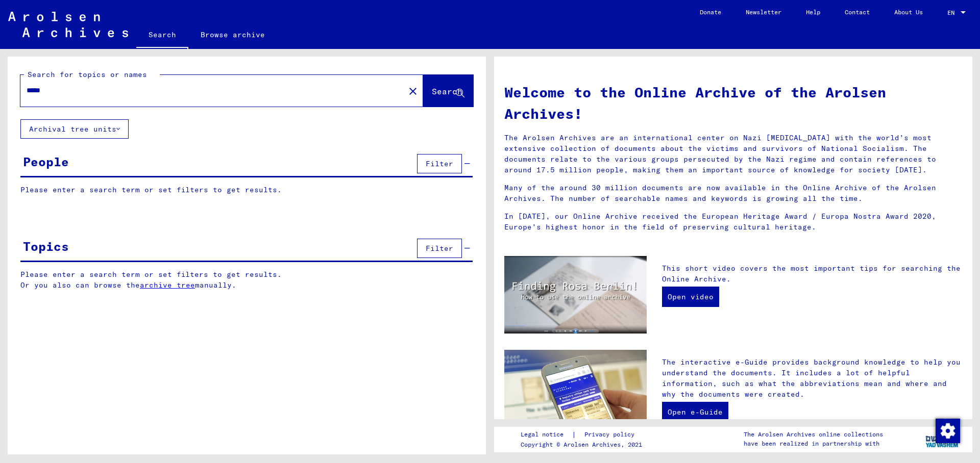  What do you see at coordinates (246, 280) in the screenshot?
I see `p: Please enter a search term or set filters to get results. Or you also can browse the manually.` at bounding box center [246, 280].